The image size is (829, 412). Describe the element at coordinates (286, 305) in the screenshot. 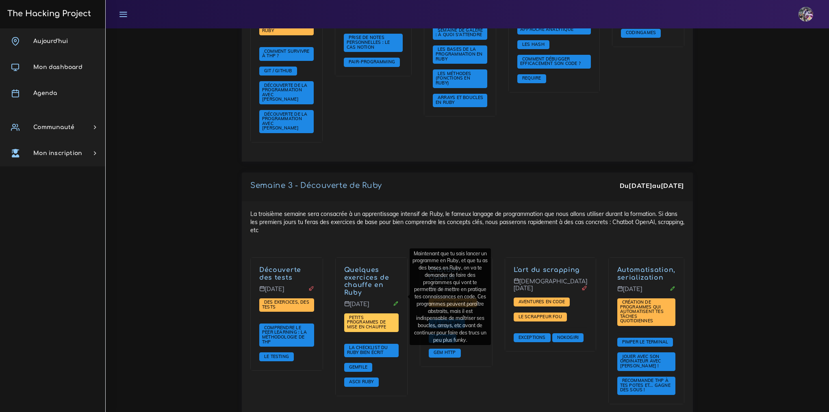

I see `span: Des exercices, des tests` at that location.